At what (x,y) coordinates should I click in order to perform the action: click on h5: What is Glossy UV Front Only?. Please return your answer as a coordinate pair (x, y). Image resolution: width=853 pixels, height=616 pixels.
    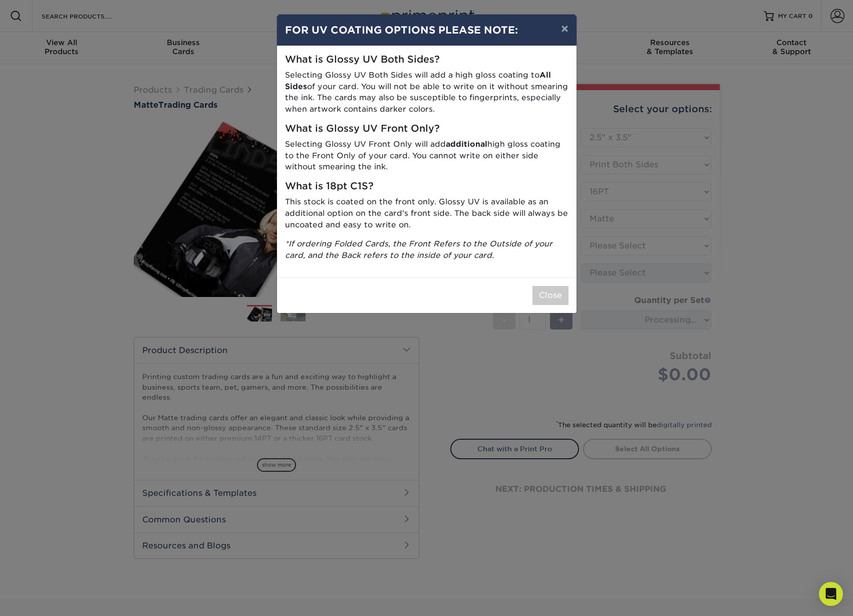
    Looking at the image, I should click on (426, 128).